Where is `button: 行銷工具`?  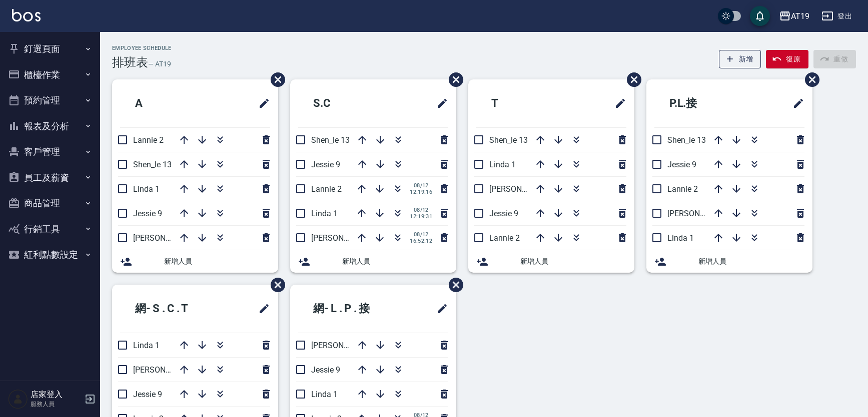 button: 行銷工具 is located at coordinates (50, 230).